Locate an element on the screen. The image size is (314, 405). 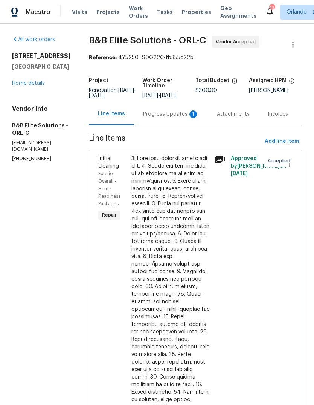
a: All work orders is located at coordinates (34, 40).